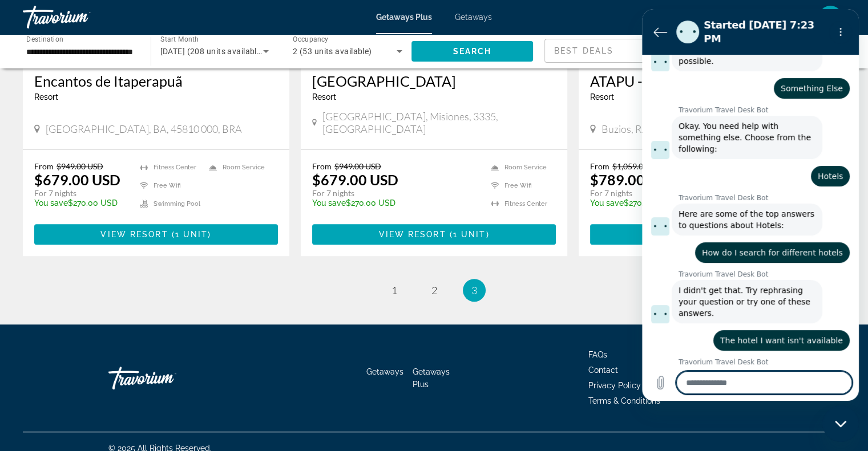 The image size is (868, 451). I want to click on span: Something Else, so click(170, 79).